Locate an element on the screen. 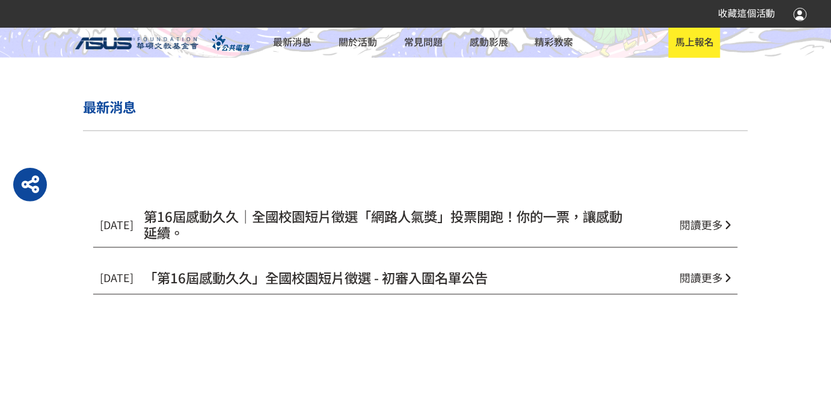  img: ASUS is located at coordinates (137, 43).